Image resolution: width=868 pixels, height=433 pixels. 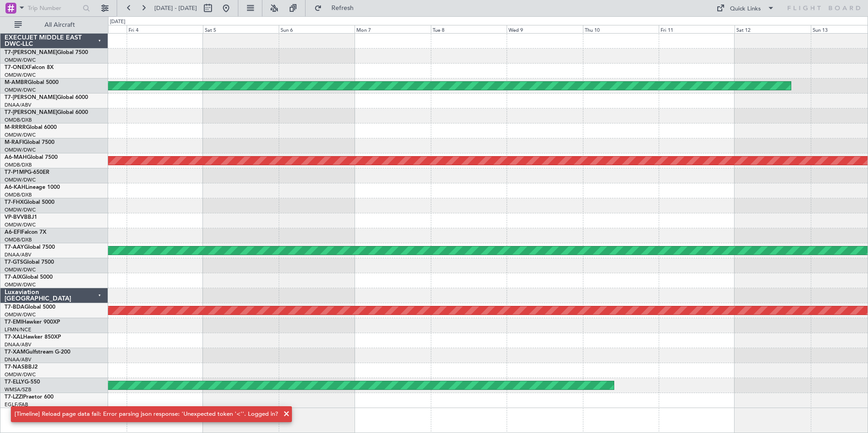 I want to click on a: A6-KAHLineage 1000, so click(x=32, y=187).